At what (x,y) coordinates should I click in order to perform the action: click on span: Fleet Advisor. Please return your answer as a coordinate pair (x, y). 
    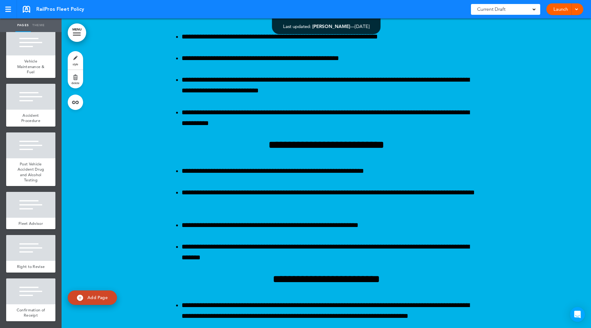
    Looking at the image, I should click on (31, 223).